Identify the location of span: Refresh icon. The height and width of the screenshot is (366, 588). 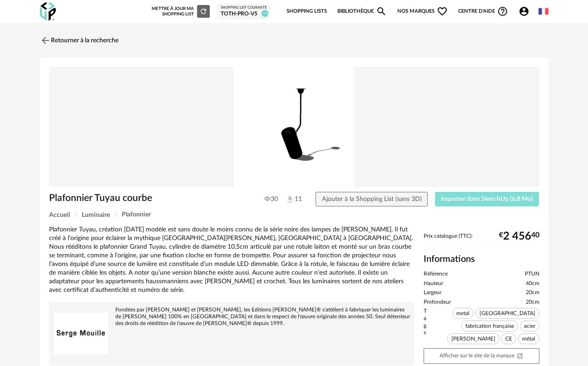
(203, 12).